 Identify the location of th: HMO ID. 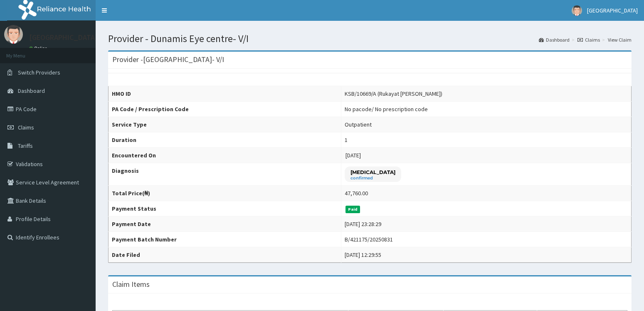
(225, 94).